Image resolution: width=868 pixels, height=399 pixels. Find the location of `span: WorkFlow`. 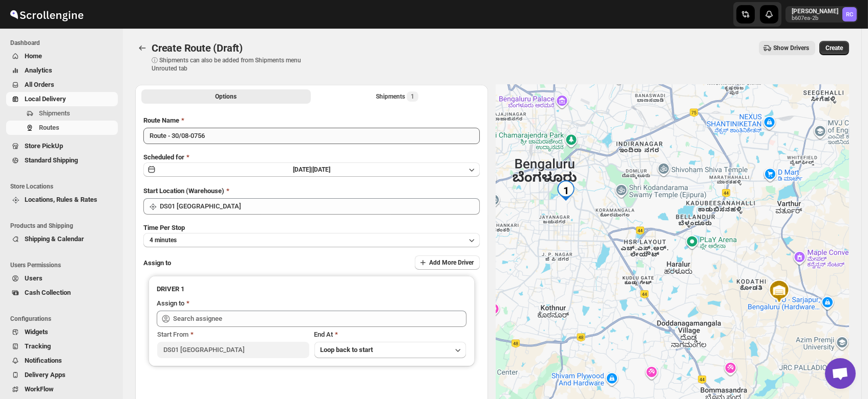

span: WorkFlow is located at coordinates (38, 389).